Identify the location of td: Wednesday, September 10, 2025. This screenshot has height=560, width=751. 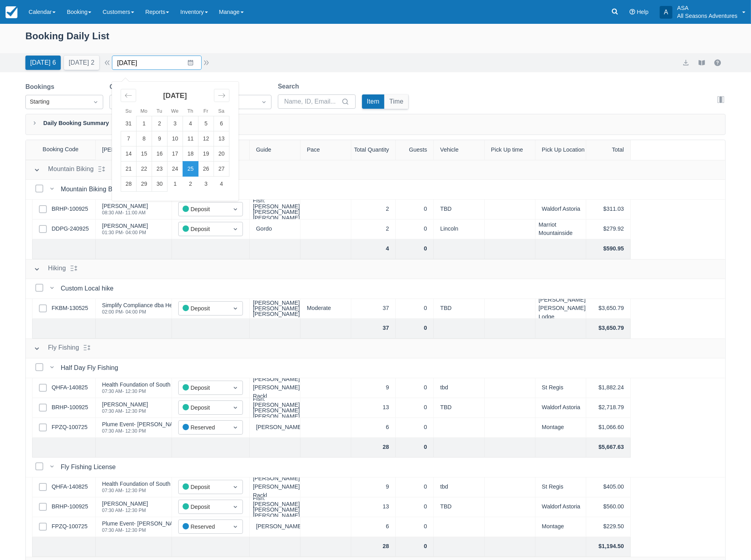
(175, 139).